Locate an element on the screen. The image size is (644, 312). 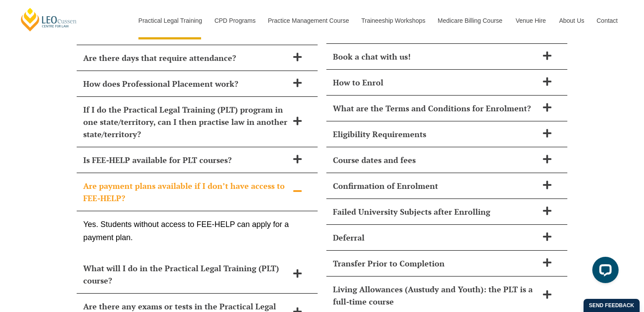
h2: Confirmation of Enrolment is located at coordinates (436, 185).